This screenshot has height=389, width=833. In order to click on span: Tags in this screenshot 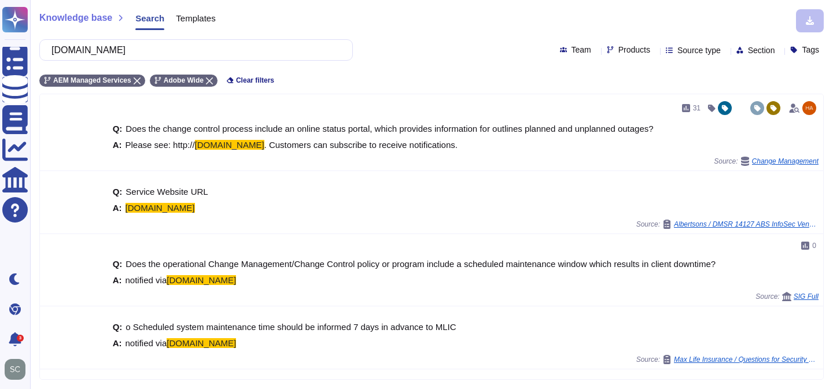, I will do `click(811, 50)`.